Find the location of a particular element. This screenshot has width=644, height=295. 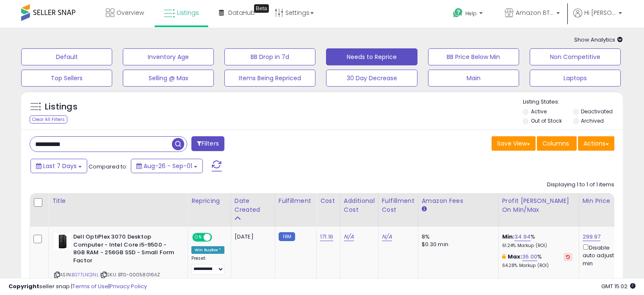

button: Top Sellers is located at coordinates (66, 78).